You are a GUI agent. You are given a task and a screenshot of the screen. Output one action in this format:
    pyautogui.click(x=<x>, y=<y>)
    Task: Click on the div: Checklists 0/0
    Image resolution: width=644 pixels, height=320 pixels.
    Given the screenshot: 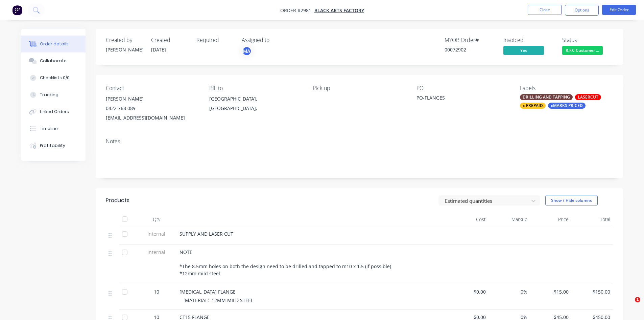 What is the action you would take?
    pyautogui.click(x=55, y=78)
    